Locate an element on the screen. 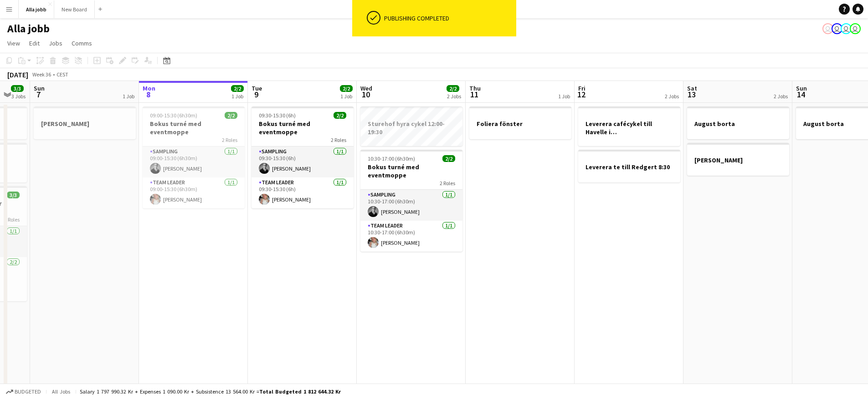  span: Mon is located at coordinates (149, 88).